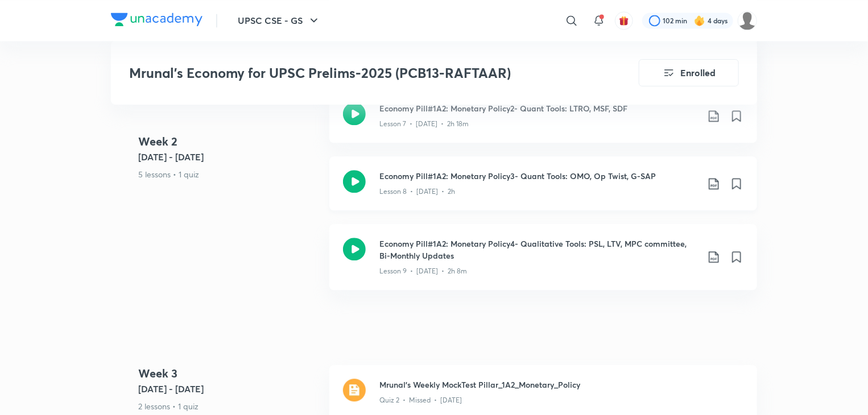 The height and width of the screenshot is (415, 868). I want to click on h3: Economy Pill#1A2: Monetary Policy4- Qualitative Tools: PSL, LTV, MPC committee, Bi-Monthly Updates, so click(538, 249).